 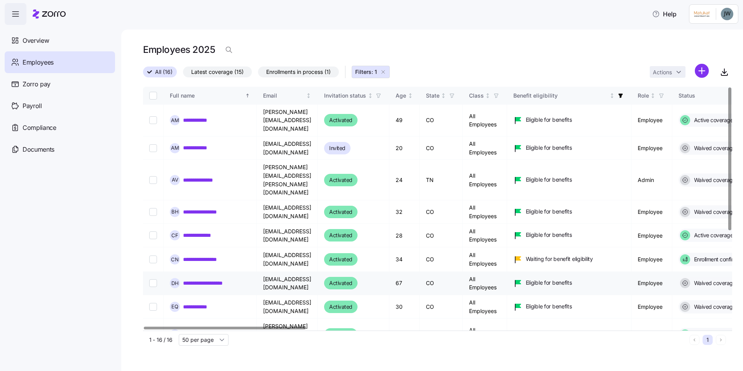 I want to click on th: StateNot sorted, so click(x=441, y=96).